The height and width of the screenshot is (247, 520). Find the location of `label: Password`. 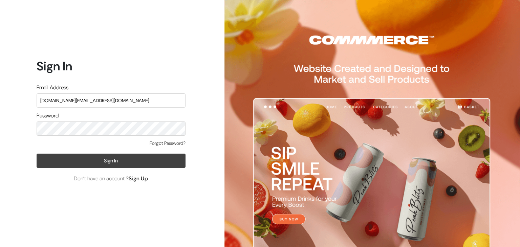

label: Password is located at coordinates (47, 116).